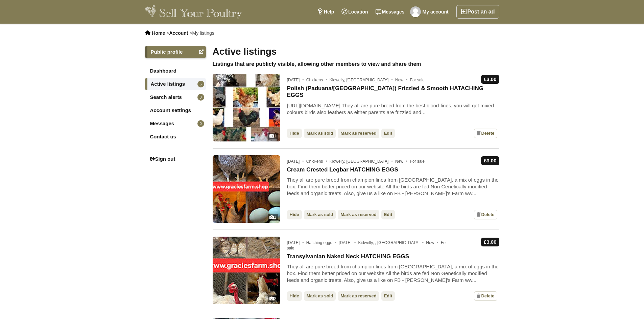 The width and height of the screenshot is (644, 319). Describe the element at coordinates (356, 52) in the screenshot. I see `h1: Active listings` at that location.